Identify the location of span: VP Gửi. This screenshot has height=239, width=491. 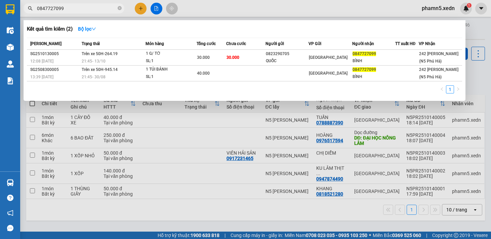
(315, 44).